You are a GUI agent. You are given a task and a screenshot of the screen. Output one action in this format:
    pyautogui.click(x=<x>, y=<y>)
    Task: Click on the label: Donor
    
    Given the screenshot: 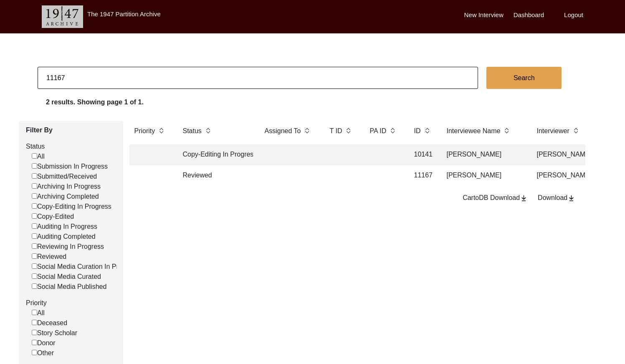 What is the action you would take?
    pyautogui.click(x=44, y=343)
    